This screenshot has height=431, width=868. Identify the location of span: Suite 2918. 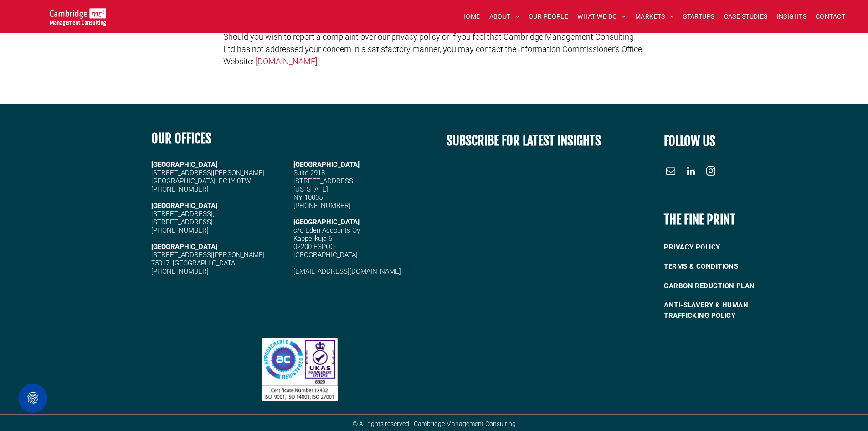
(309, 173).